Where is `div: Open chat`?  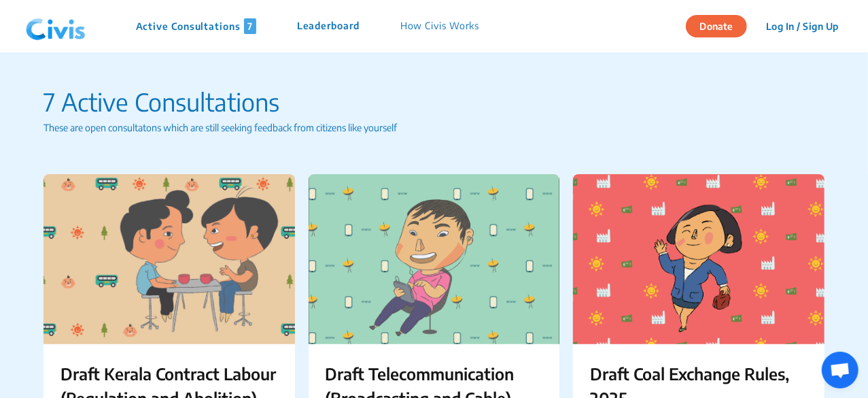
div: Open chat is located at coordinates (840, 370).